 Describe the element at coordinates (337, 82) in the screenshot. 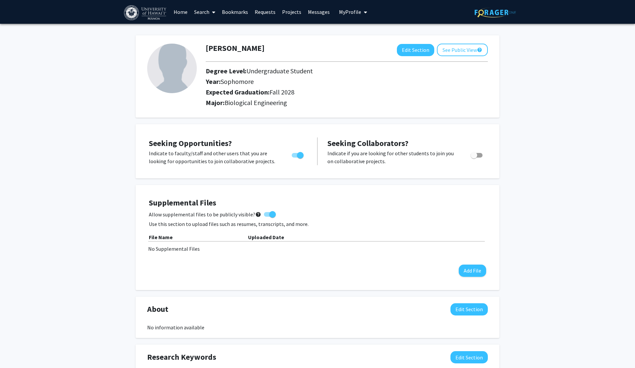

I see `h2: Year:` at that location.